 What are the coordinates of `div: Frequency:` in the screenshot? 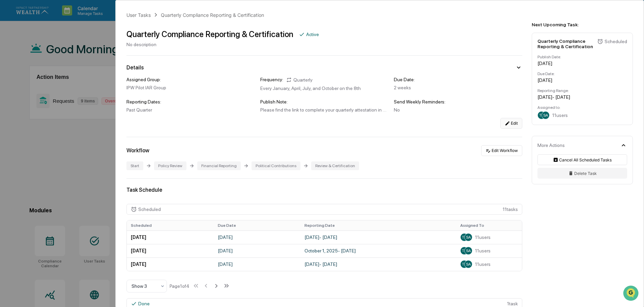 It's located at (272, 80).